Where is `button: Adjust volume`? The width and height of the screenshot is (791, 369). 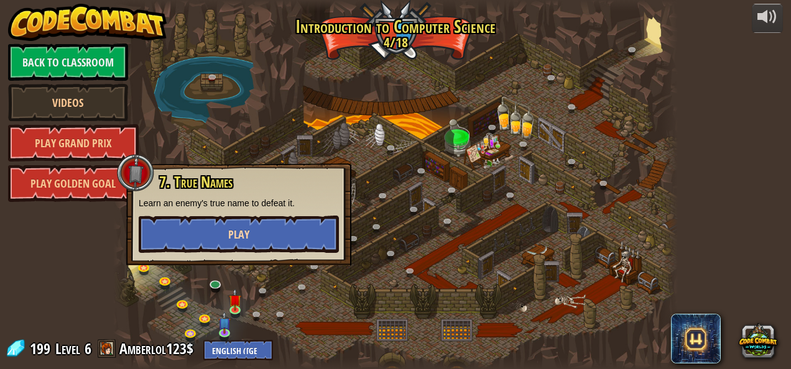
button: Adjust volume is located at coordinates (767, 18).